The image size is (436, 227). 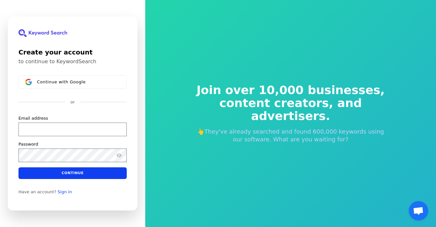 I want to click on img: Sign in with Google, so click(x=28, y=82).